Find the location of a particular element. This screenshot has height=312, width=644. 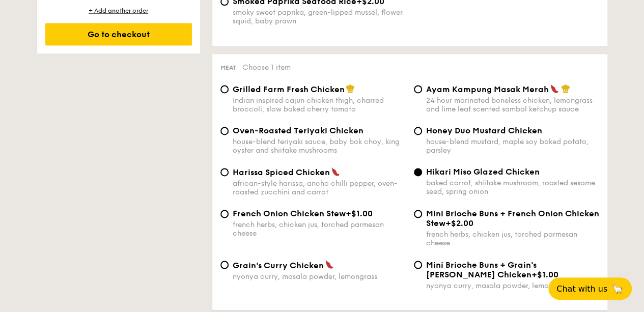

span: Harissa Spiced Chicken is located at coordinates (281, 172).